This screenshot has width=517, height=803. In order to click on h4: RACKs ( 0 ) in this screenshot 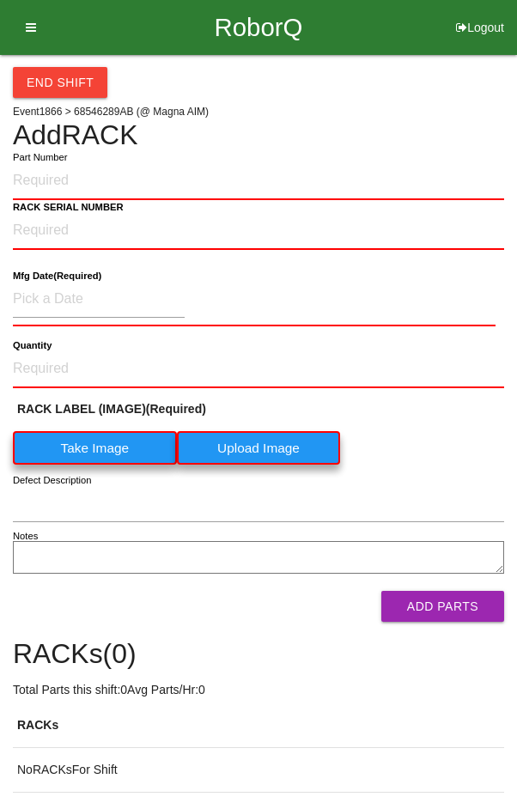, I will do `click(259, 654)`.